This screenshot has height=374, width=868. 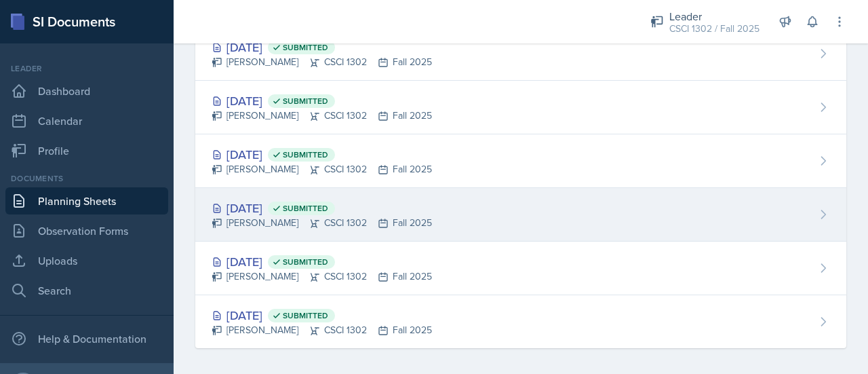 What do you see at coordinates (87, 121) in the screenshot?
I see `a: Calendar` at bounding box center [87, 121].